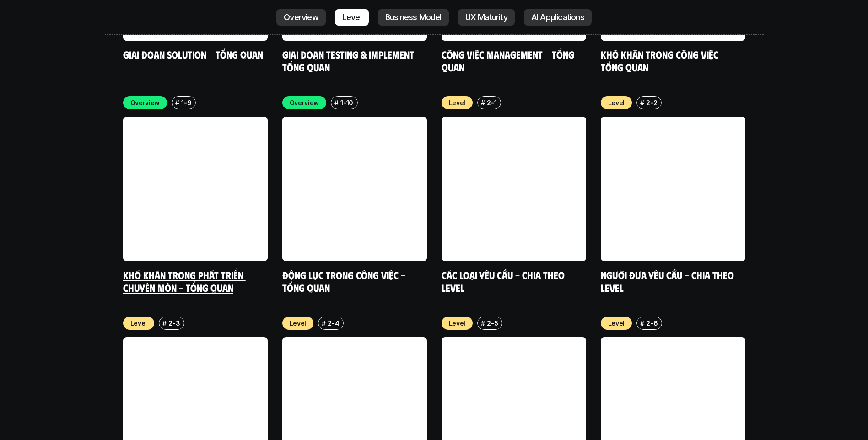 This screenshot has height=440, width=868. Describe the element at coordinates (174, 323) in the screenshot. I see `p: 2-3` at that location.